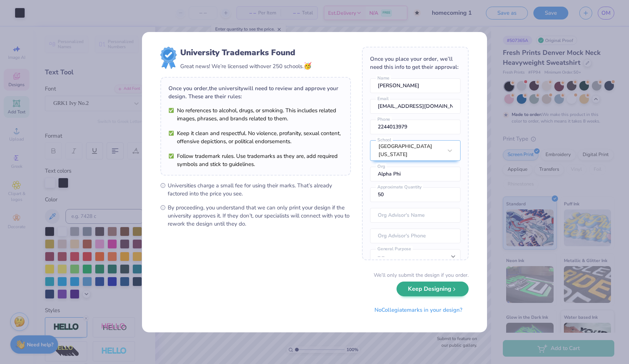 The height and width of the screenshot is (364, 629). Describe the element at coordinates (418, 310) in the screenshot. I see `button: NoCollegiatemarks in your design?` at that location.